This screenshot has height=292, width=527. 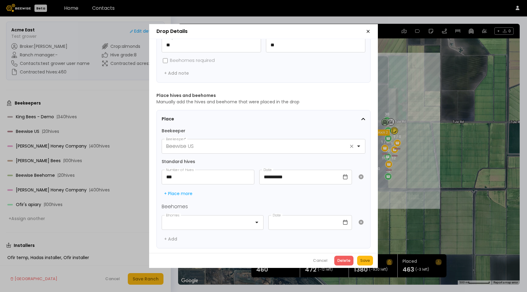 What do you see at coordinates (178, 194) in the screenshot?
I see `button: + Place more` at bounding box center [178, 194].